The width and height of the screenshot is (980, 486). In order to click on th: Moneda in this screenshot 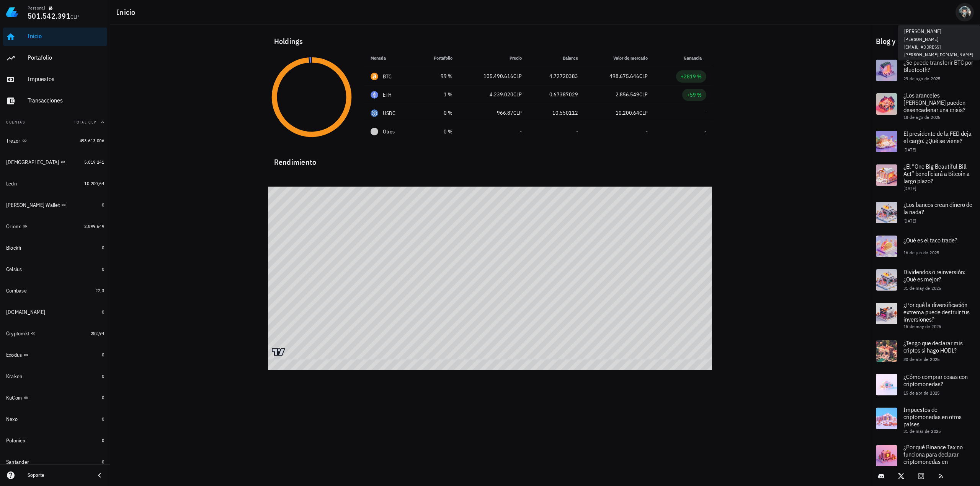, I will do `click(390, 58)`.